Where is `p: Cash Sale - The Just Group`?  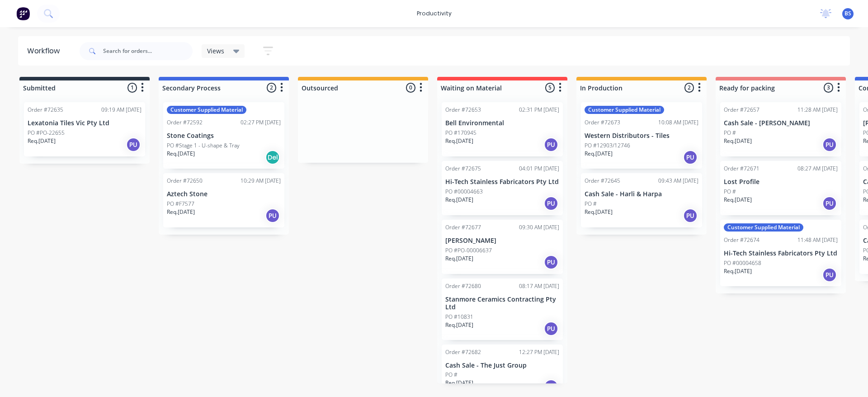 p: Cash Sale - The Just Group is located at coordinates (502, 366).